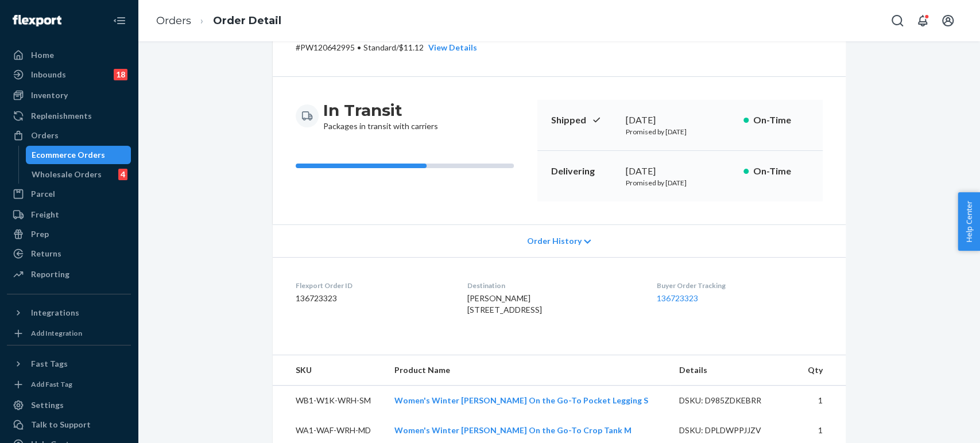  Describe the element at coordinates (69, 116) in the screenshot. I see `a: Replenishments` at that location.